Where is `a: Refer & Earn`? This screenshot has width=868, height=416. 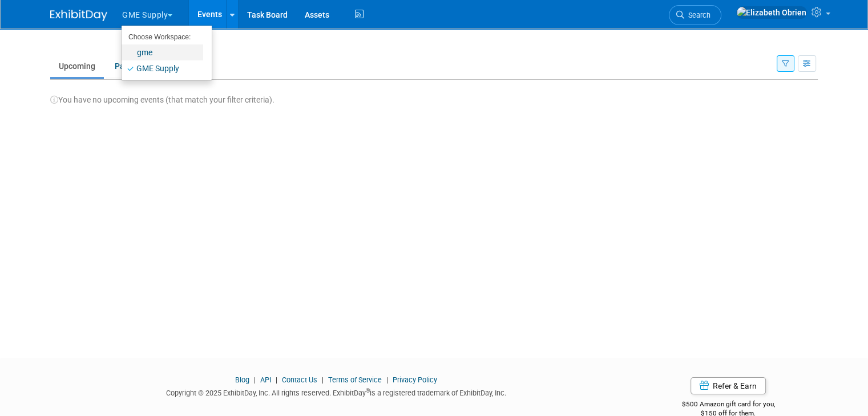
a: Refer & Earn is located at coordinates (729, 386).